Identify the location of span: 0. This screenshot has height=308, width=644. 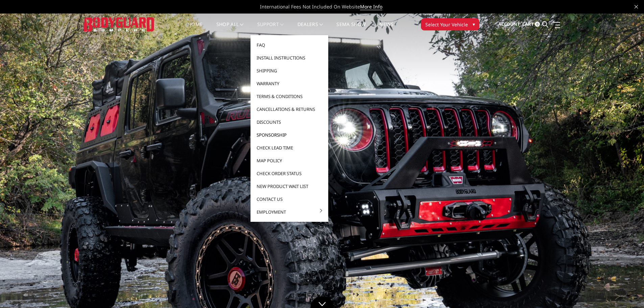
(537, 24).